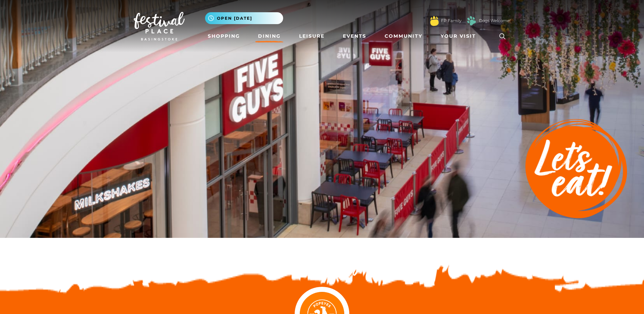 The height and width of the screenshot is (314, 644). I want to click on a: Shopping, so click(224, 36).